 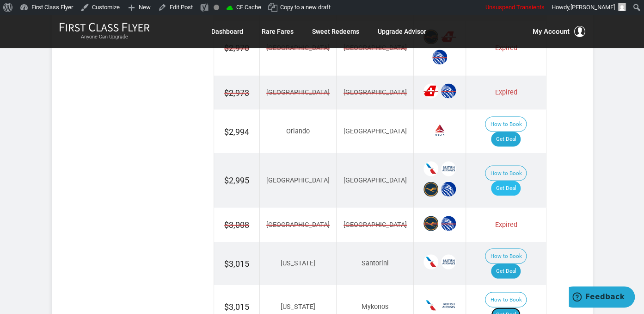 What do you see at coordinates (440, 130) in the screenshot?
I see `span: Delta Airlines` at bounding box center [440, 130].